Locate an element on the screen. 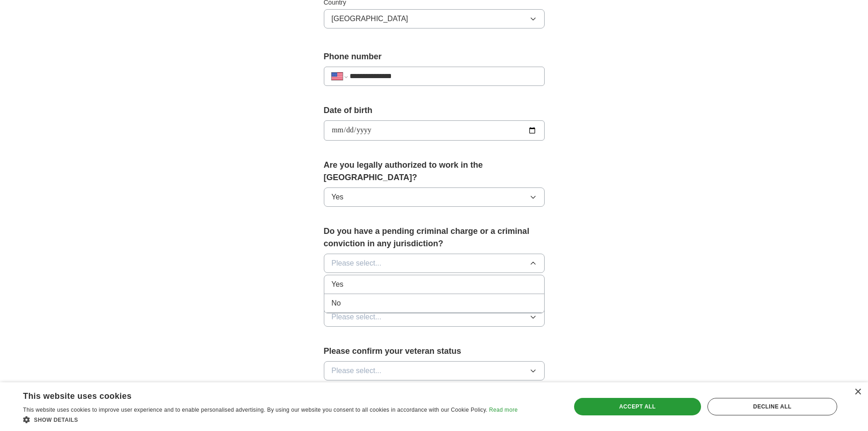 The width and height of the screenshot is (868, 431). a: Read more, opens a new window is located at coordinates (503, 410).